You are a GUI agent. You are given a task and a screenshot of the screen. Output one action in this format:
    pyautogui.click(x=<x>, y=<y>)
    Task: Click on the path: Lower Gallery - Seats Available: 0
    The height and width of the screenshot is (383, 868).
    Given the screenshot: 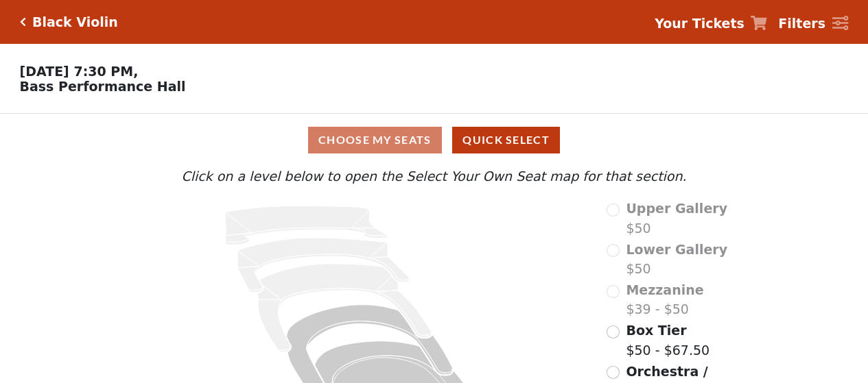 What is the action you would take?
    pyautogui.click(x=324, y=266)
    